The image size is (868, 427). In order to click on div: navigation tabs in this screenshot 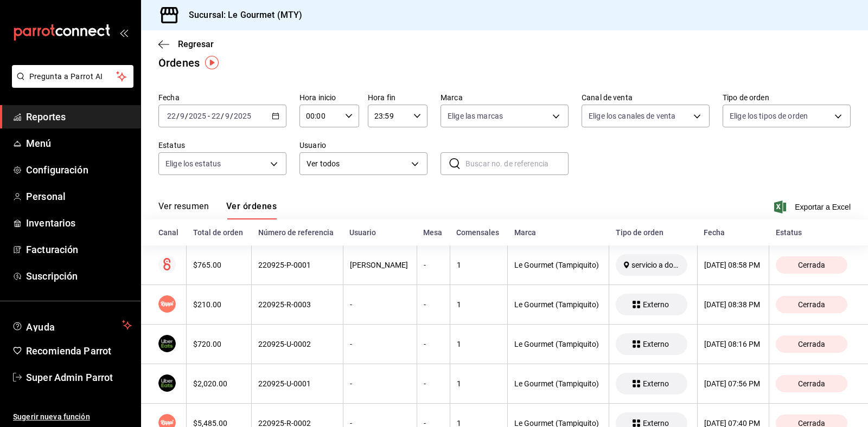, I will do `click(218, 210)`.